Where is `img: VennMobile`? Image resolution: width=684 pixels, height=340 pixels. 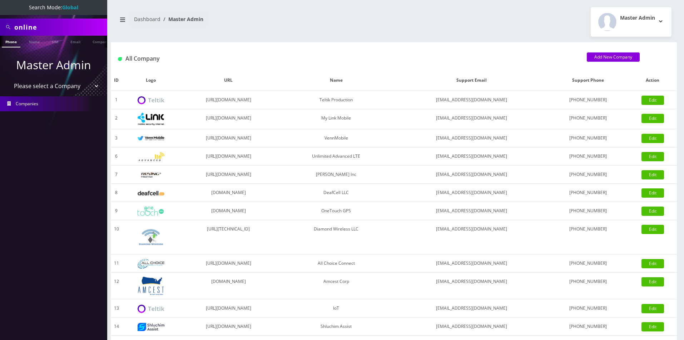
img: VennMobile is located at coordinates (151, 139).